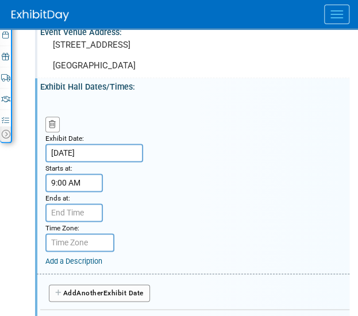 The height and width of the screenshot is (316, 358). Describe the element at coordinates (94, 153) in the screenshot. I see `input: Date` at that location.